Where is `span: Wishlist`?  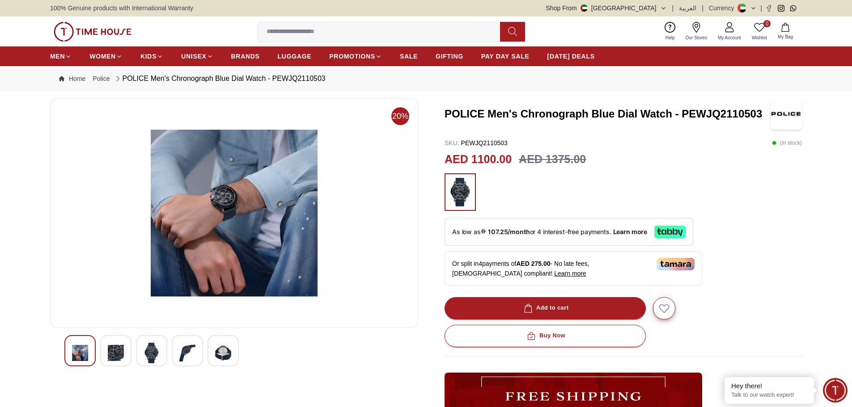
span: Wishlist is located at coordinates (760, 38).